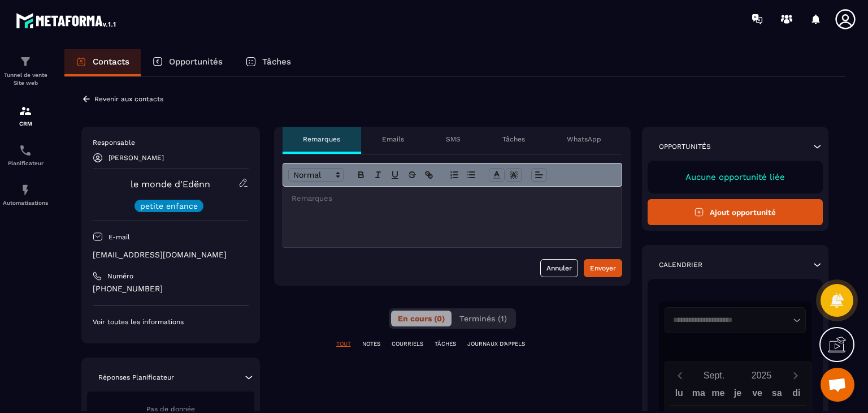 This screenshot has width=868, height=413. I want to click on span: En cours (0), so click(421, 319).